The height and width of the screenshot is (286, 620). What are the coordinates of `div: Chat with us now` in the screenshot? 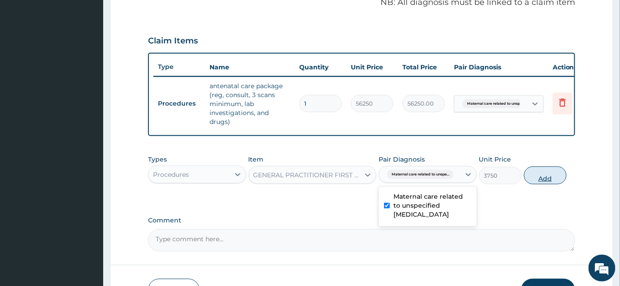 It's located at (99, 56).